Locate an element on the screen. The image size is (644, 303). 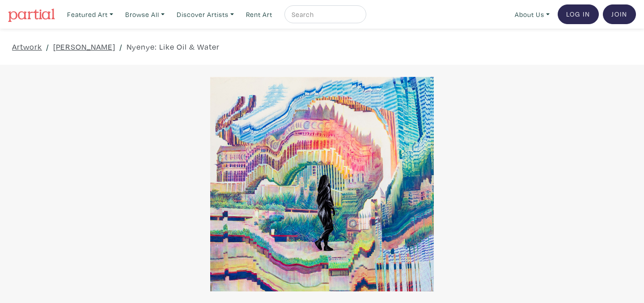
a: Browse All is located at coordinates (144, 14).